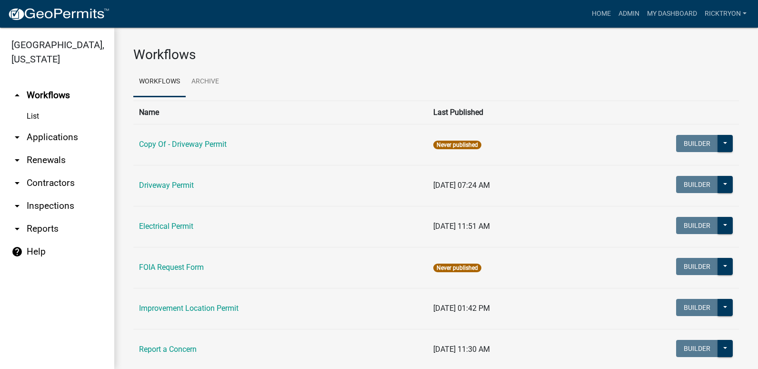  What do you see at coordinates (17, 95) in the screenshot?
I see `i: arrow_drop_up` at bounding box center [17, 95].